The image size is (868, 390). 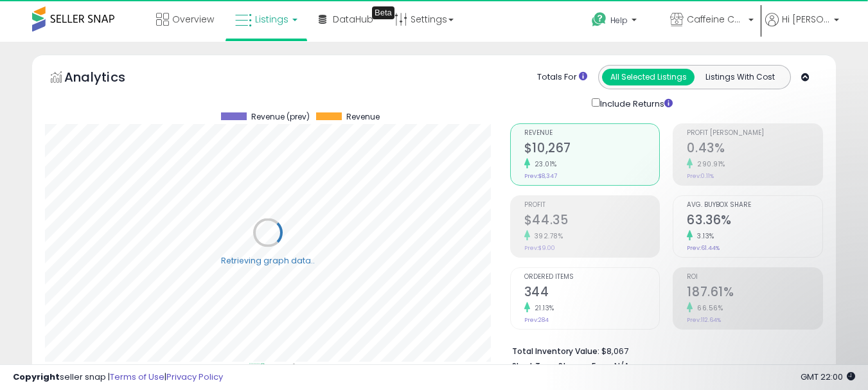 I want to click on span: Caffeine Cam's Coffee & Candy Company Inc., so click(x=716, y=19).